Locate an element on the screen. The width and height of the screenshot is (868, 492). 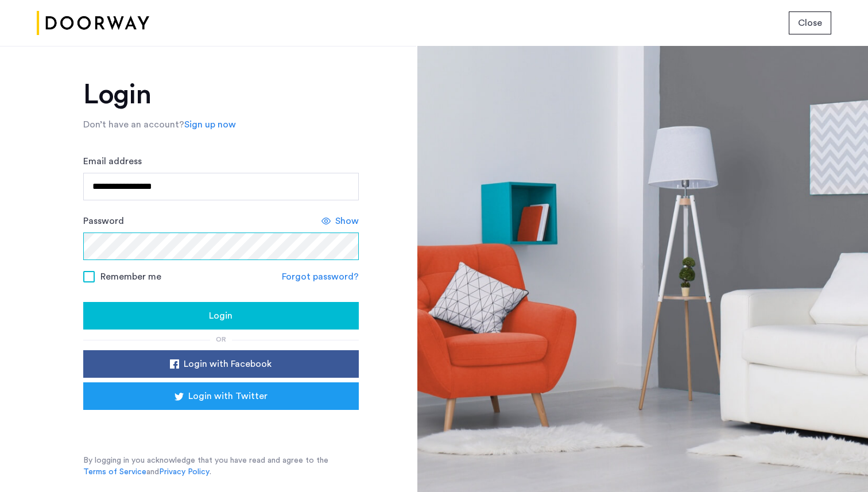
label: Email address is located at coordinates (112, 161).